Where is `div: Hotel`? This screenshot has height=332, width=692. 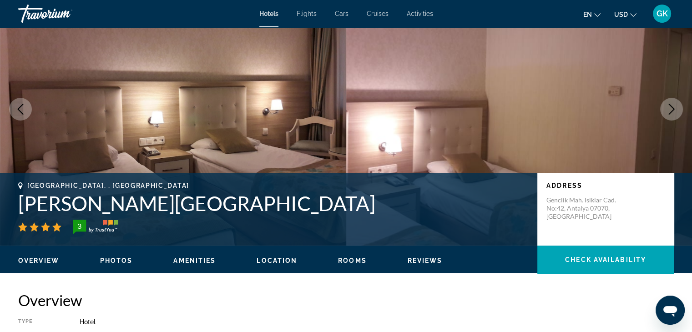
div: Hotel is located at coordinates (377, 322).